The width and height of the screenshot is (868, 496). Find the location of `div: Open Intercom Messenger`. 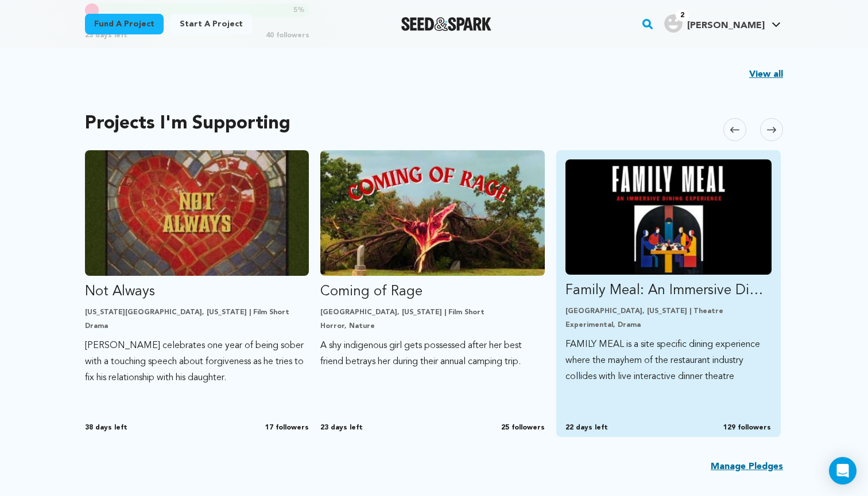

div: Open Intercom Messenger is located at coordinates (843, 471).